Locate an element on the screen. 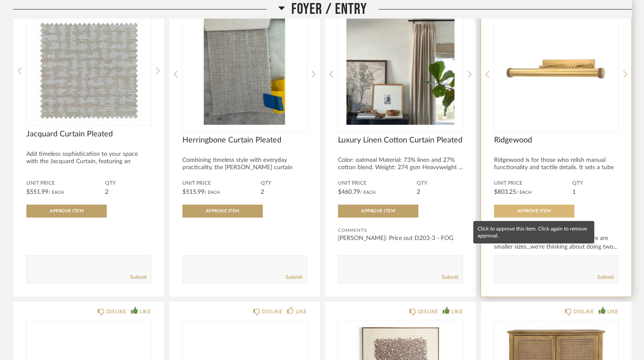 The height and width of the screenshot is (360, 644). span: 1 is located at coordinates (574, 192).